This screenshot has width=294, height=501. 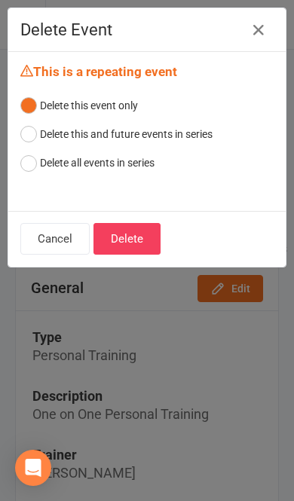 I want to click on button: Close, so click(x=259, y=30).